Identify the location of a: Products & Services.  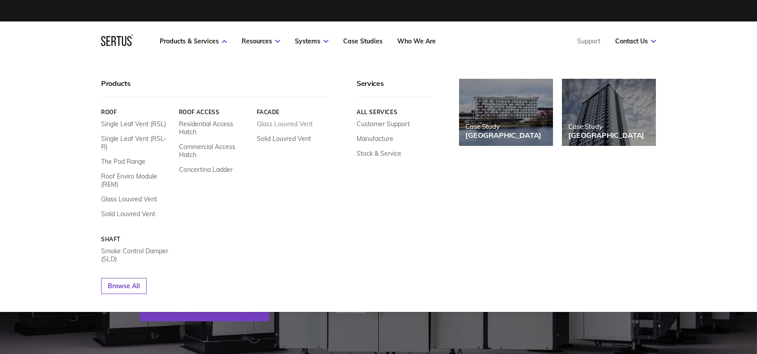
(193, 41).